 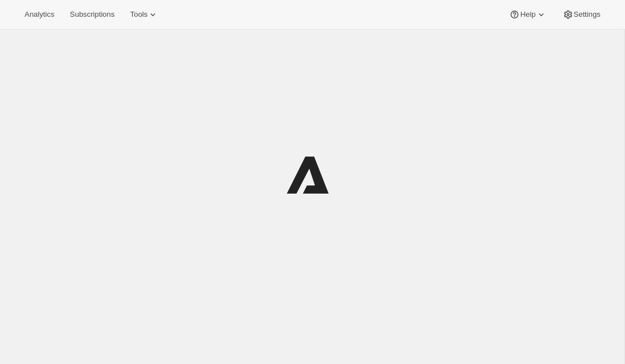 I want to click on span: Tools, so click(x=139, y=15).